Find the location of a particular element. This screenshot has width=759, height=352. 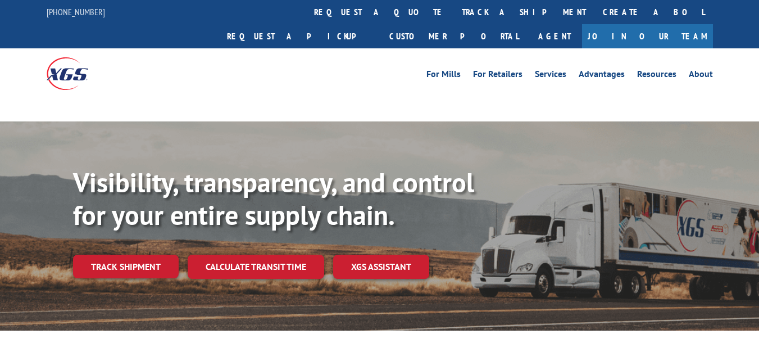

a: Advantages is located at coordinates (602, 76).